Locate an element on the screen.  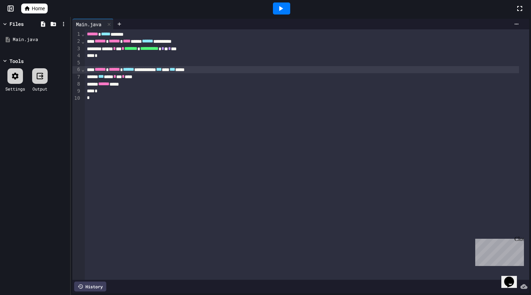
div: 7 is located at coordinates (77, 77).